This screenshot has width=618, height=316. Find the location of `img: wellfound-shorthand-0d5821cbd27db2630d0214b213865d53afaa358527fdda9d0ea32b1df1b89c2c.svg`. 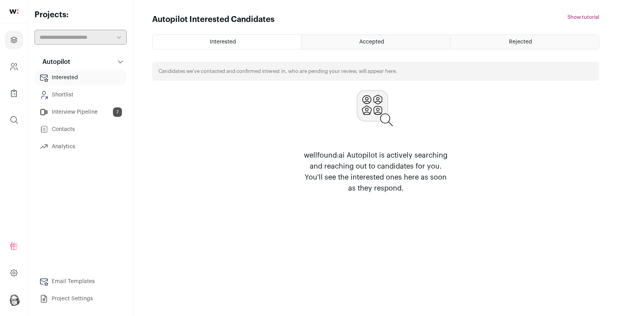

img: wellfound-shorthand-0d5821cbd27db2630d0214b213865d53afaa358527fdda9d0ea32b1df1b89c2c.svg is located at coordinates (14, 11).